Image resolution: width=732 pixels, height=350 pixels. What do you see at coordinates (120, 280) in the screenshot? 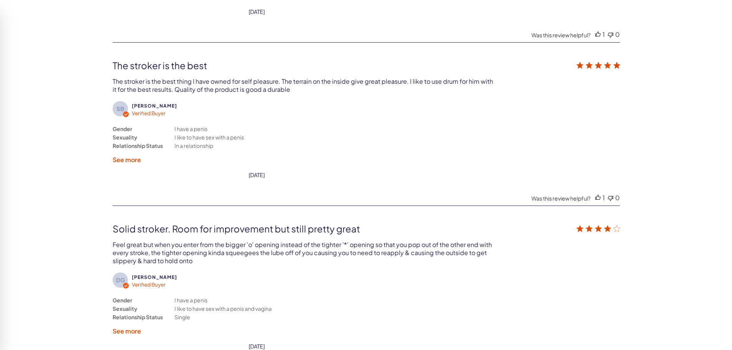
I see `text: DG` at bounding box center [120, 280].